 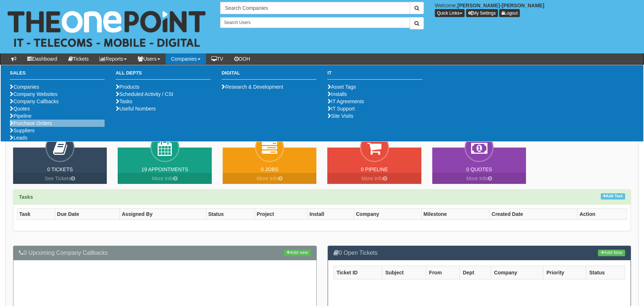 I want to click on th: Task, so click(x=36, y=214).